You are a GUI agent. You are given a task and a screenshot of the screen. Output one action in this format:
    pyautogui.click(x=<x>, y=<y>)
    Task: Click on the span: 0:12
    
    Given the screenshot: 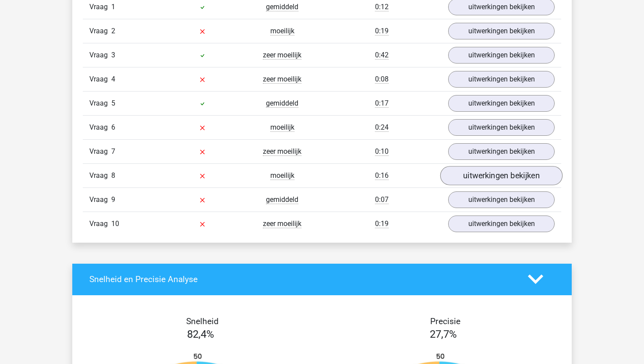 What is the action you would take?
    pyautogui.click(x=382, y=7)
    